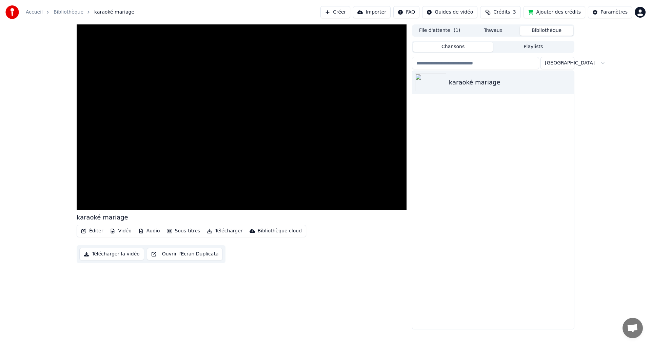 Image resolution: width=651 pixels, height=345 pixels. Describe the element at coordinates (440, 31) in the screenshot. I see `button: File d'attente` at that location.